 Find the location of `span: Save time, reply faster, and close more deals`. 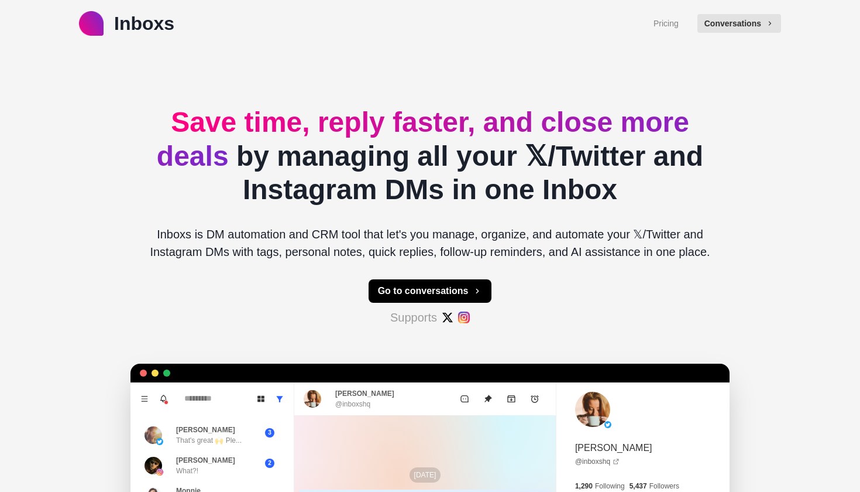

span: Save time, reply faster, and close more deals is located at coordinates (423, 139).